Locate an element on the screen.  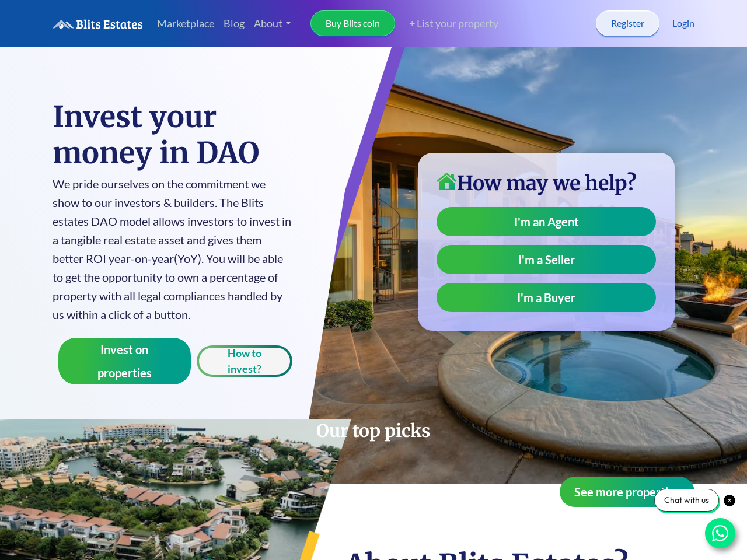
button: See more properties is located at coordinates (627, 492).